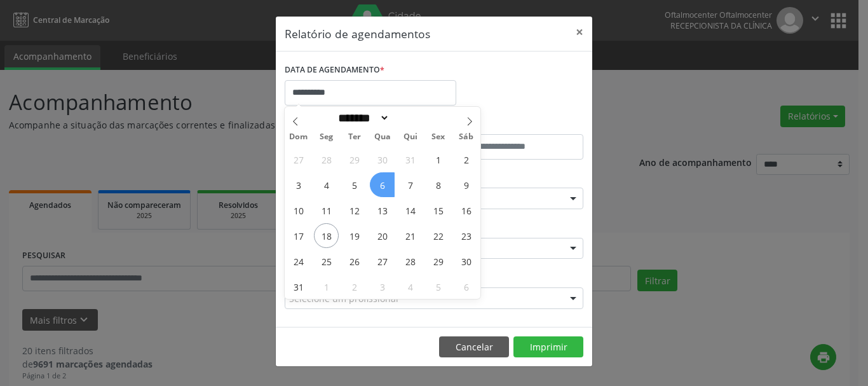  What do you see at coordinates (438, 261) in the screenshot?
I see `span: Agosto 29, 2025` at bounding box center [438, 261].